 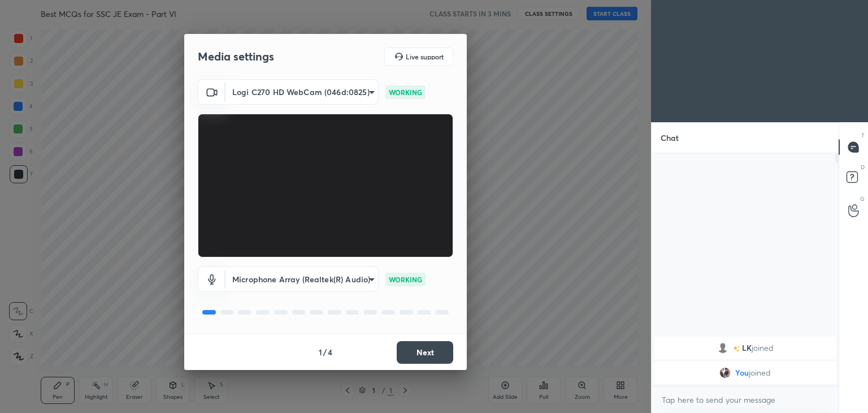 What do you see at coordinates (424, 57) in the screenshot?
I see `h5: Live support` at bounding box center [424, 57].